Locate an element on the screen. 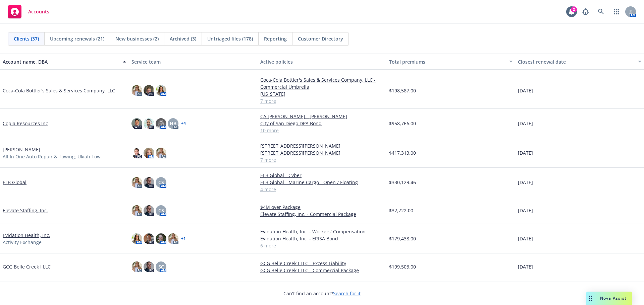  span: Nova Assist is located at coordinates (613, 298).